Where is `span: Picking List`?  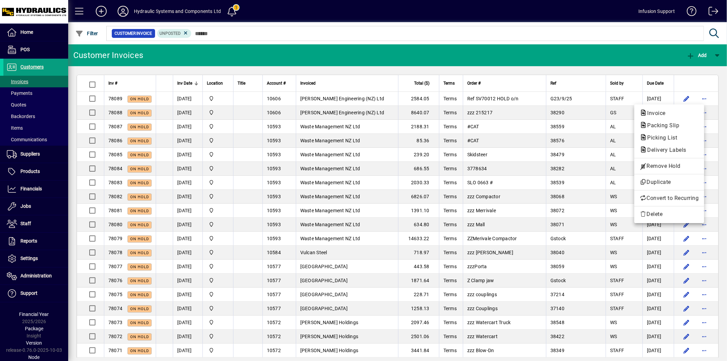
span: Picking List is located at coordinates (660, 137).